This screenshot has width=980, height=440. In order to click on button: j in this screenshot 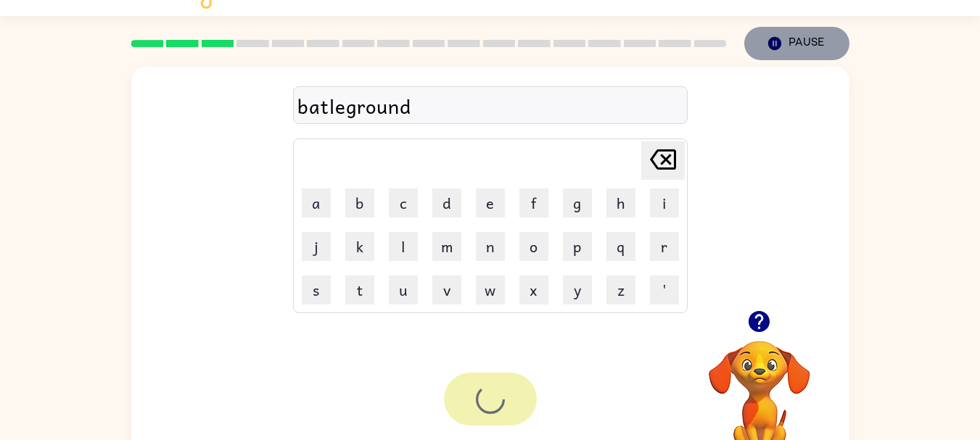, I will do `click(316, 247)`.